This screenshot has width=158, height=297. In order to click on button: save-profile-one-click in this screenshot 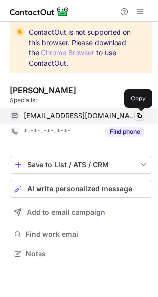, I will do `click(81, 165)`.